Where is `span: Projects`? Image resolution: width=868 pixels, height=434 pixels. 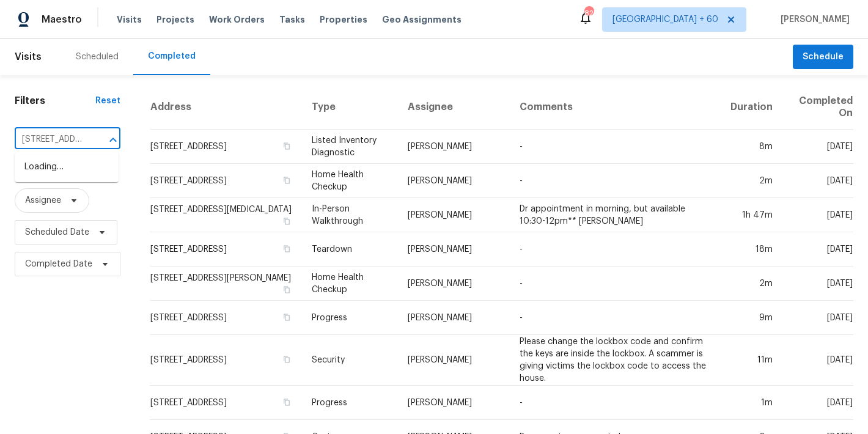 span: Projects is located at coordinates (175, 20).